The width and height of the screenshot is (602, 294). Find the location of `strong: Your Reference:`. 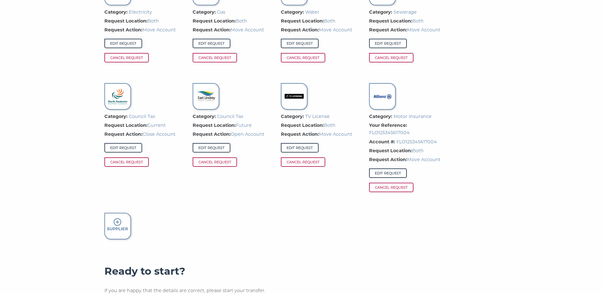

strong: Your Reference: is located at coordinates (388, 125).